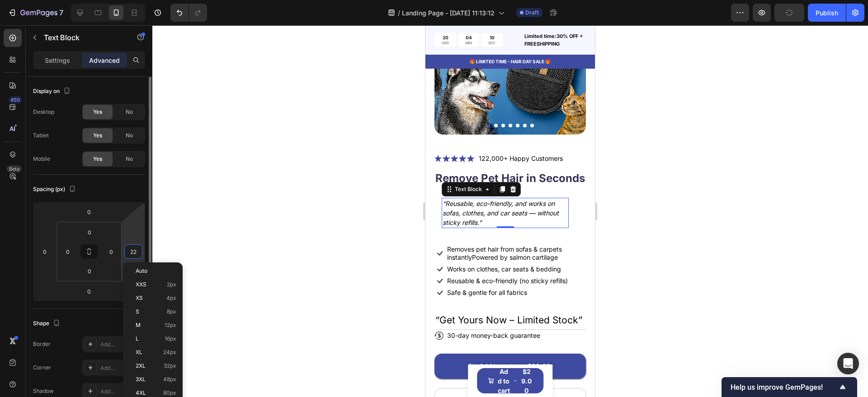 The height and width of the screenshot is (397, 868). What do you see at coordinates (139, 353) in the screenshot?
I see `span: XL` at bounding box center [139, 353].